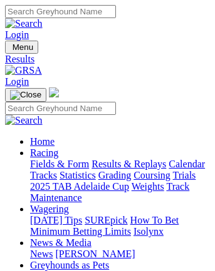 The width and height of the screenshot is (215, 271). What do you see at coordinates (184, 175) in the screenshot?
I see `a: Trials` at bounding box center [184, 175].